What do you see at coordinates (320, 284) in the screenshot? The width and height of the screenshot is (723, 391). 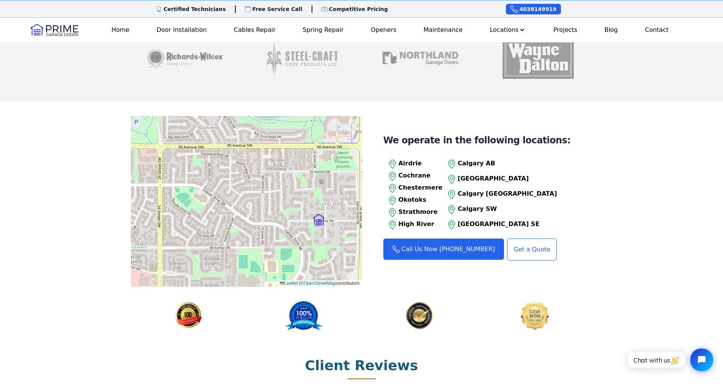 I see `div: © contributors` at bounding box center [320, 284].